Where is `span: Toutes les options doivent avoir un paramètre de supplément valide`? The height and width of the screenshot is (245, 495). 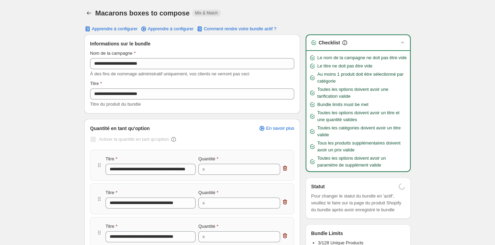 span: Toutes les options doivent avoir un paramètre de supplément valide is located at coordinates (362, 162).